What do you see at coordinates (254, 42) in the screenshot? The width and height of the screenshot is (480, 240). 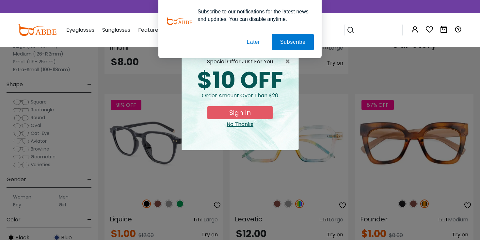 I see `button: Later` at bounding box center [254, 42].